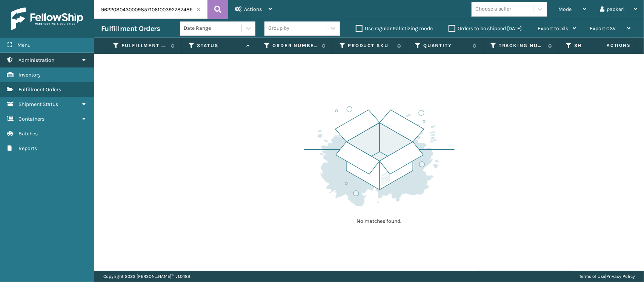 This screenshot has width=644, height=282. What do you see at coordinates (493, 9) in the screenshot?
I see `div: Choose a seller` at bounding box center [493, 9].